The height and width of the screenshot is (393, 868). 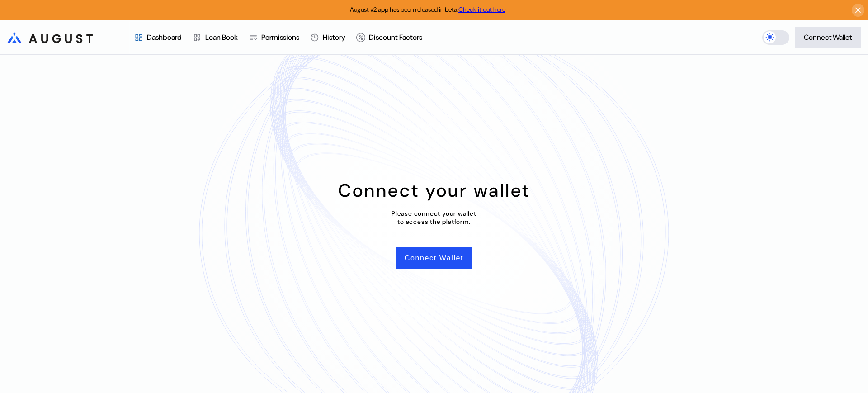 I want to click on a: Check it out here, so click(x=482, y=10).